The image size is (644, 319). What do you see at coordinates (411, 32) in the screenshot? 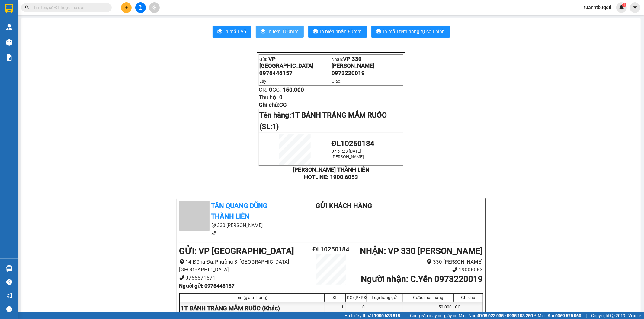
I see `button: printerIn mẫu tem hàng tự cấu hình` at bounding box center [411, 32].